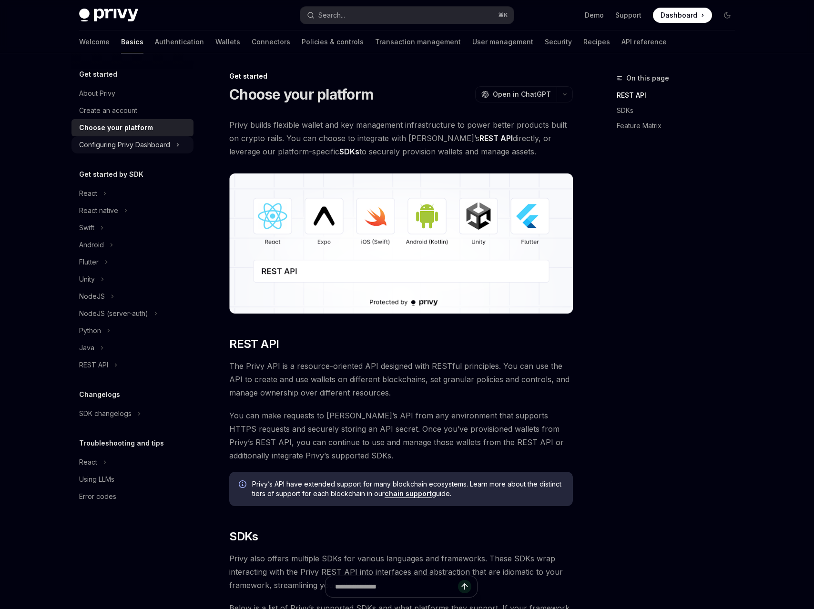 This screenshot has height=609, width=814. I want to click on span: REST API, so click(254, 344).